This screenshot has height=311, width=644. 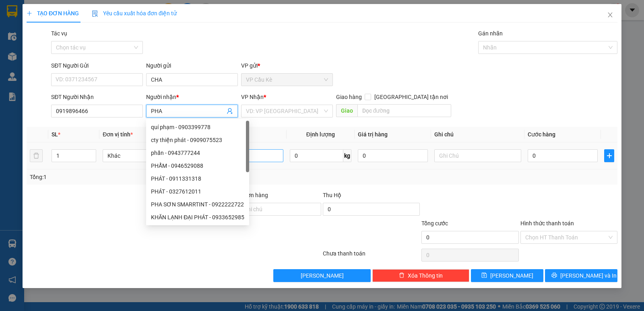 I want to click on img: icon, so click(x=95, y=14).